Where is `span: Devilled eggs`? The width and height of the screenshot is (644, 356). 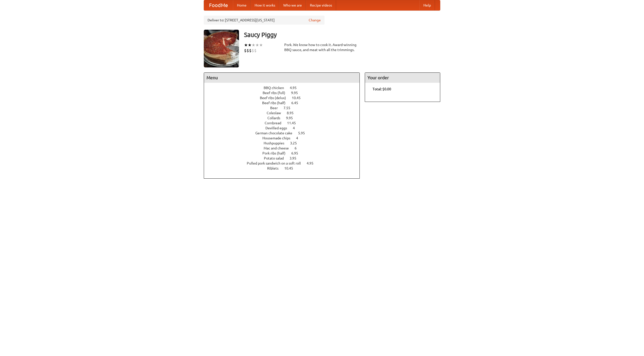
span: Devilled eggs is located at coordinates (279, 128).